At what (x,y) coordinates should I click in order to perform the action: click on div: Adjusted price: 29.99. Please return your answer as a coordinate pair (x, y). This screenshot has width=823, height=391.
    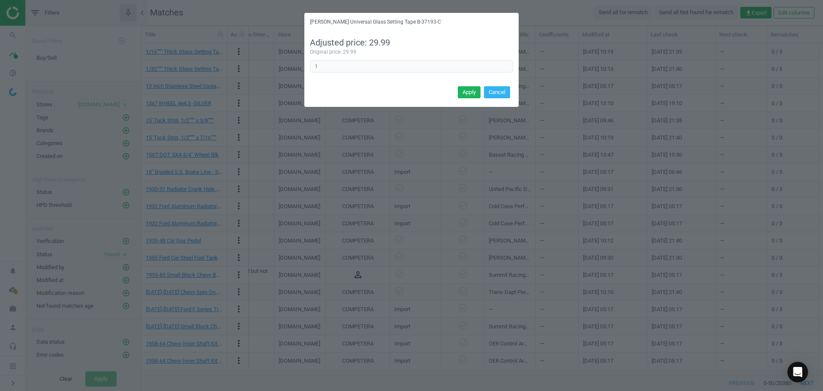
    Looking at the image, I should click on (412, 43).